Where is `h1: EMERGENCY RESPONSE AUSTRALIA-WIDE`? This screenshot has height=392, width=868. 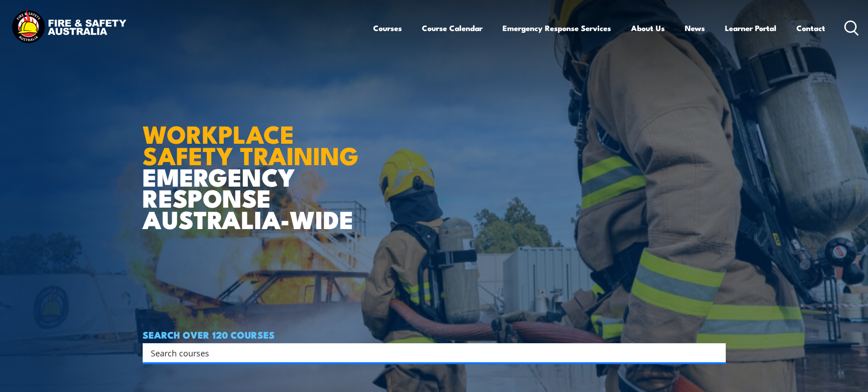
h1: EMERGENCY RESPONSE AUSTRALIA-WIDE is located at coordinates (254, 164).